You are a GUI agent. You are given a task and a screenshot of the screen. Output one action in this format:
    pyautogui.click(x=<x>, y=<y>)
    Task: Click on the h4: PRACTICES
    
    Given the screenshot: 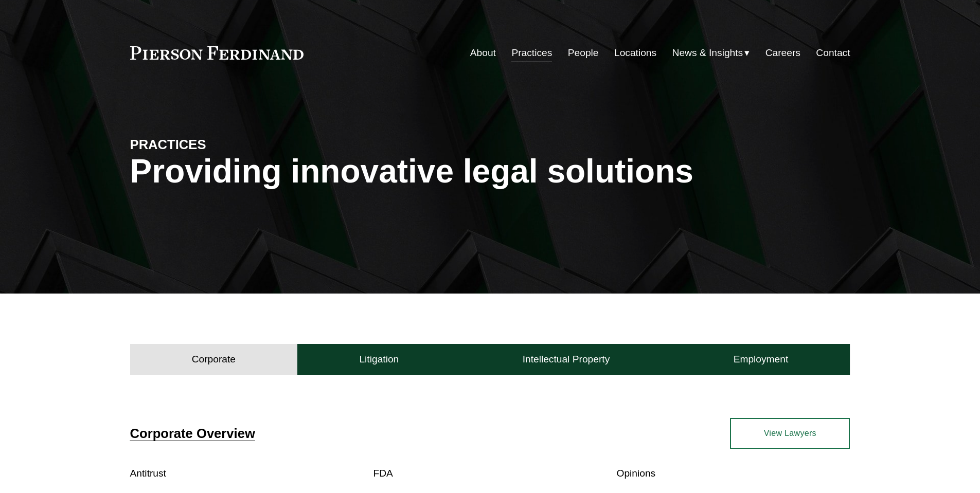 What is the action you would take?
    pyautogui.click(x=220, y=144)
    